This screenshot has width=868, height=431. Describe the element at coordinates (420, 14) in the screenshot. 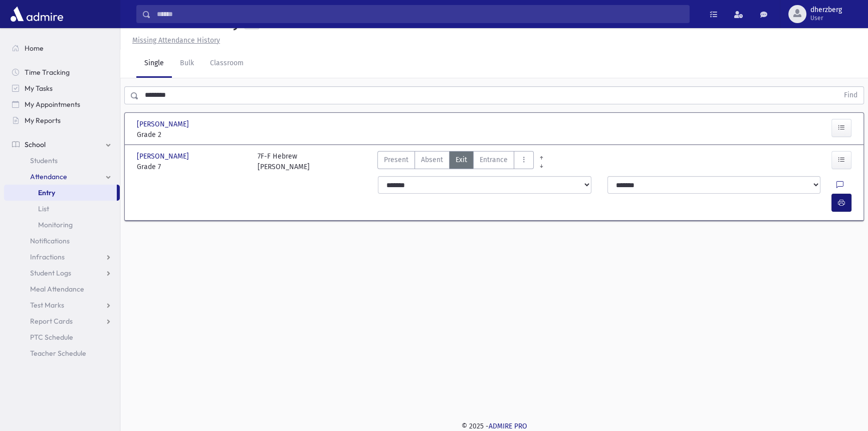

I see `input: Search` at that location.